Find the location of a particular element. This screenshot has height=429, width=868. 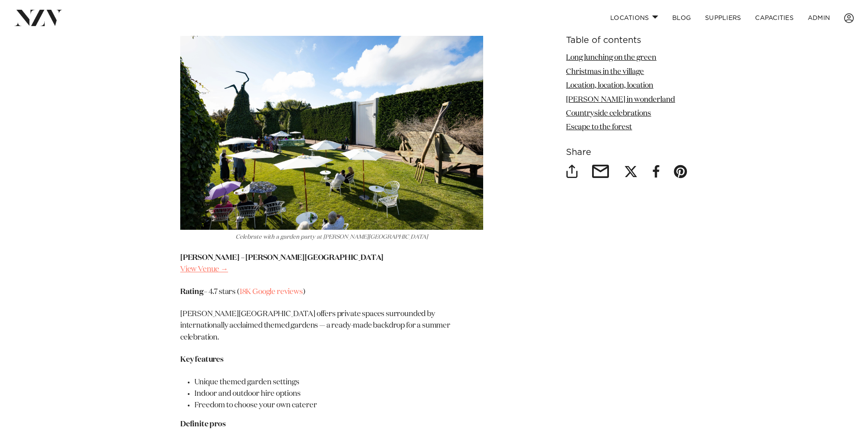

a: Capacities is located at coordinates (774, 18).